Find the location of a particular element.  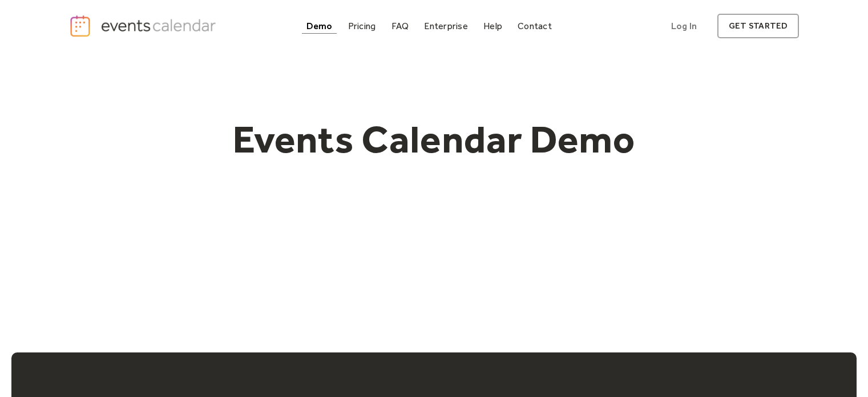

div: Contact is located at coordinates (534, 26).